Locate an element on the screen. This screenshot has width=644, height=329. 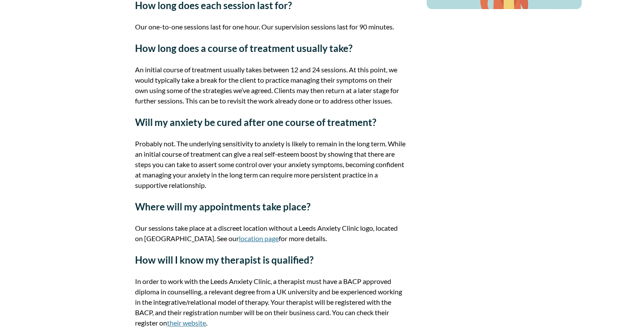
h2: How will I know my therapist is qualified? is located at coordinates (271, 260).